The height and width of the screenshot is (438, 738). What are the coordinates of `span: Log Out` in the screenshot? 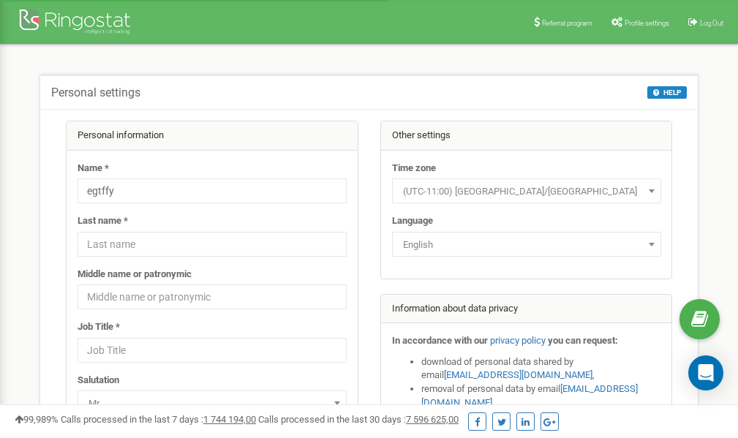 It's located at (711, 23).